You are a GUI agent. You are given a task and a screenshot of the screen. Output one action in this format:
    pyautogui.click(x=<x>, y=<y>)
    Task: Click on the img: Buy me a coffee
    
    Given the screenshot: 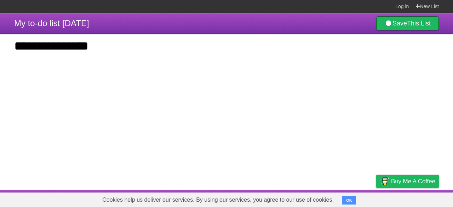 What is the action you would take?
    pyautogui.click(x=384, y=181)
    